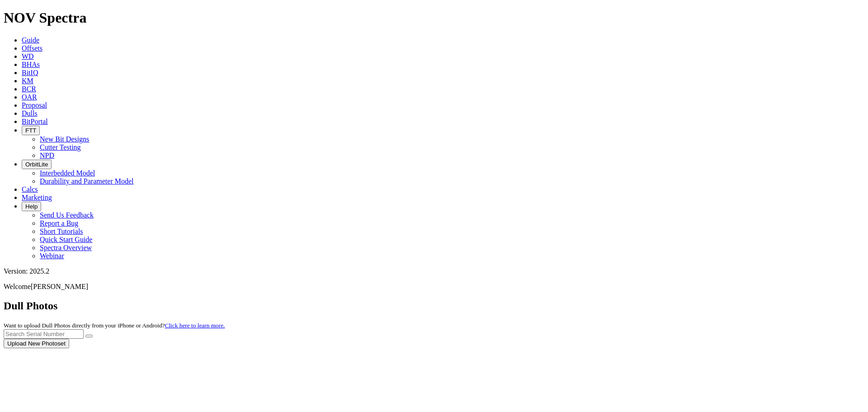 Image resolution: width=868 pixels, height=412 pixels. What do you see at coordinates (36, 197) in the screenshot?
I see `span: Marketing` at bounding box center [36, 197].